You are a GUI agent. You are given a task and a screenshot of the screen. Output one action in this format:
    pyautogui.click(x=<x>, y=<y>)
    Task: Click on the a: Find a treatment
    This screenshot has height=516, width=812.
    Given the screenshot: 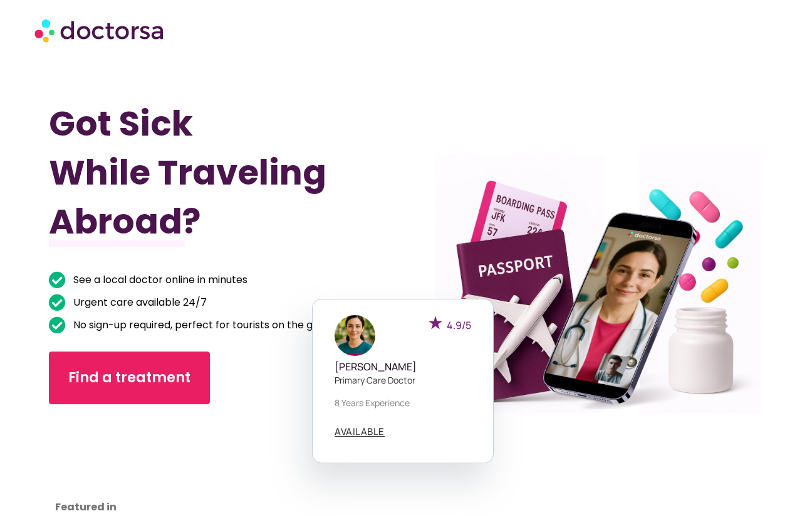 What is the action you would take?
    pyautogui.click(x=129, y=378)
    